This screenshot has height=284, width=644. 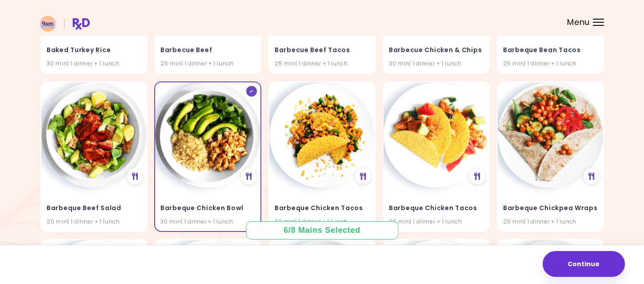 I want to click on h4: Barbeque Beef Salad, so click(x=94, y=208).